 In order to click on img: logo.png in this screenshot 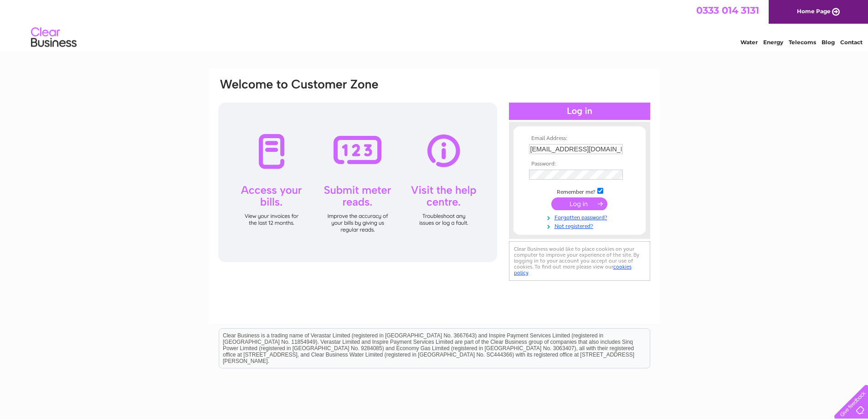, I will do `click(53, 38)`.